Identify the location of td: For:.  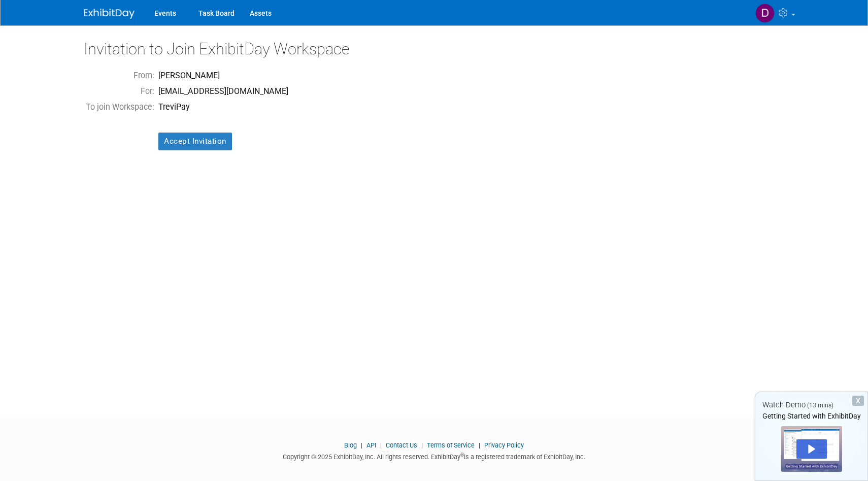
(120, 91).